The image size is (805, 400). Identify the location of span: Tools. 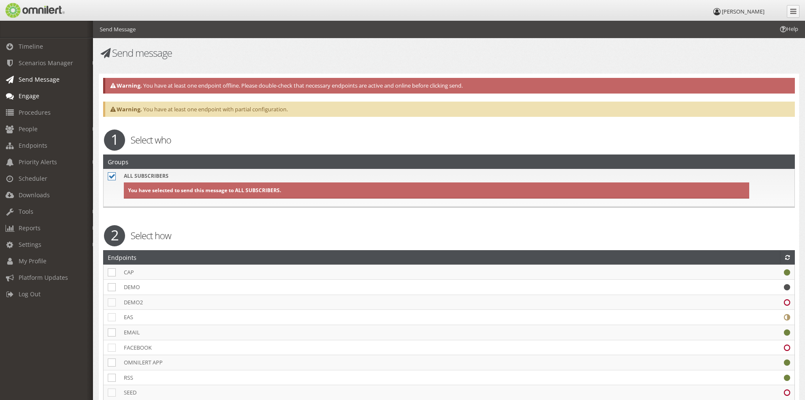
(26, 211).